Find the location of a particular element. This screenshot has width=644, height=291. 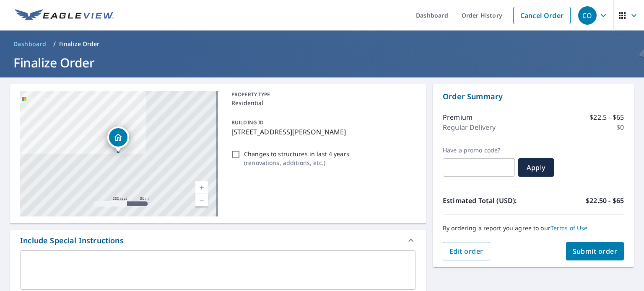

h1: Finalize Order is located at coordinates (322, 62).